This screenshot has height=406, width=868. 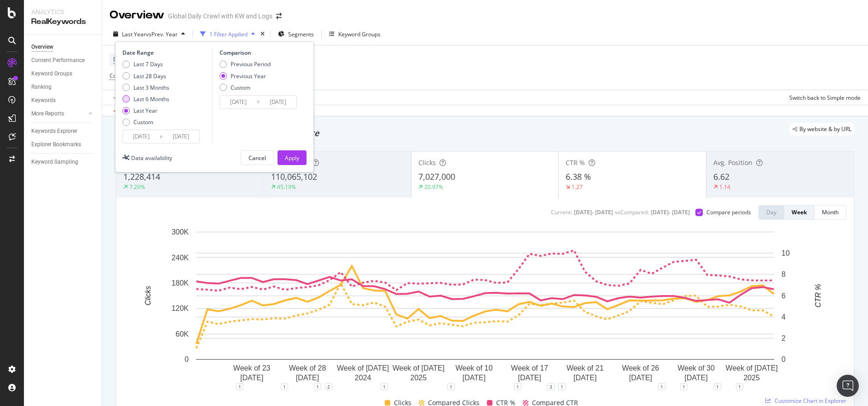 What do you see at coordinates (63, 87) in the screenshot?
I see `a: Ranking` at bounding box center [63, 87].